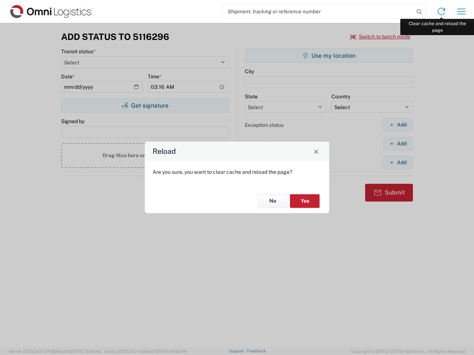 Image resolution: width=474 pixels, height=355 pixels. What do you see at coordinates (272, 201) in the screenshot?
I see `button: No` at bounding box center [272, 201].